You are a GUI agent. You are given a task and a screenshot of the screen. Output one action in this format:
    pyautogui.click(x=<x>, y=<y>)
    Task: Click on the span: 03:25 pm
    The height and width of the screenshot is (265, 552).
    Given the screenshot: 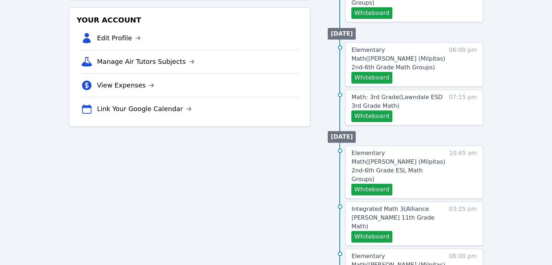 What is the action you would take?
    pyautogui.click(x=463, y=224)
    